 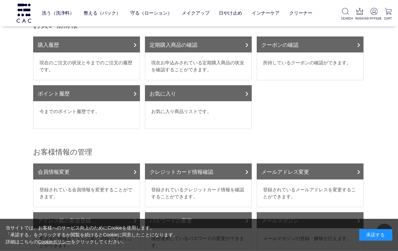 What do you see at coordinates (301, 13) in the screenshot?
I see `a: クリーナー` at bounding box center [301, 13].